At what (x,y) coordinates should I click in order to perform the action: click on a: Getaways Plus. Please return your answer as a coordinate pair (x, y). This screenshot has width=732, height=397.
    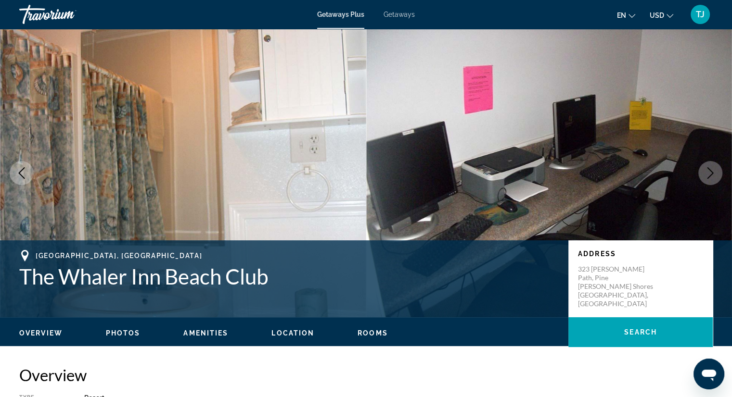
    Looking at the image, I should click on (341, 14).